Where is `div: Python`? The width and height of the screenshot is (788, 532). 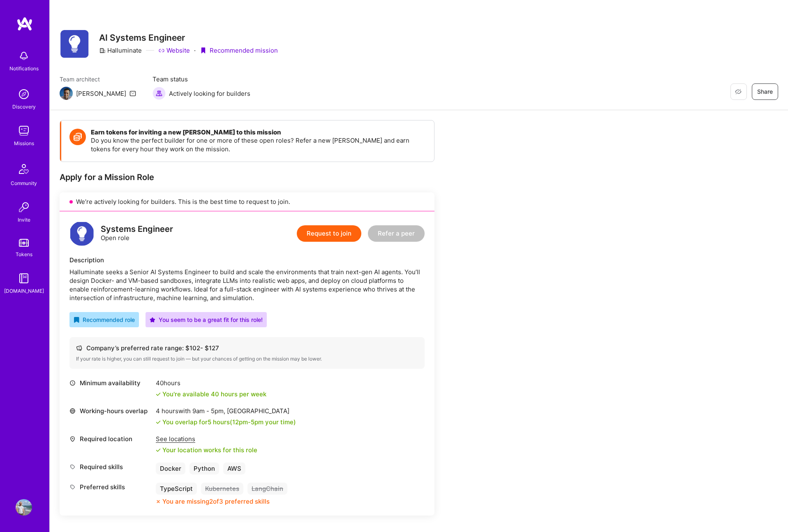
div: Python is located at coordinates (204, 468).